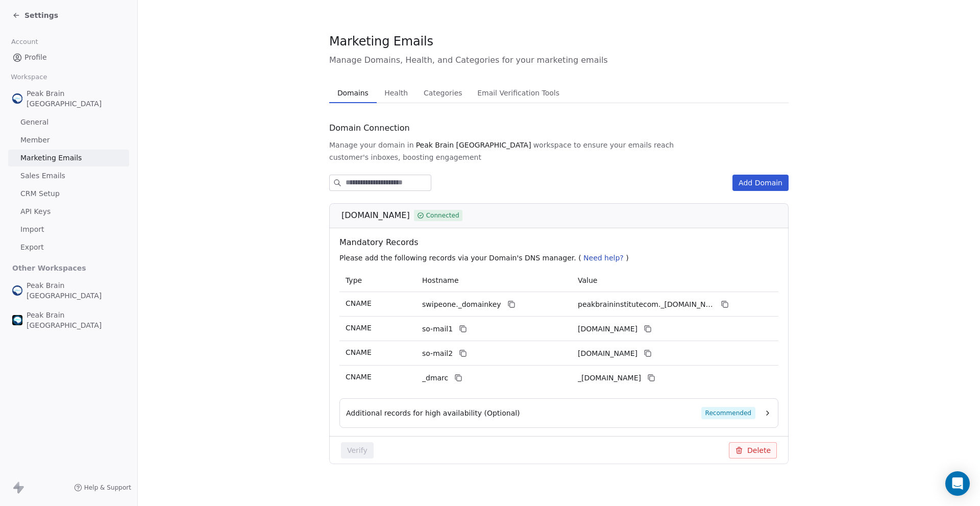 The image size is (980, 506). What do you see at coordinates (43, 176) in the screenshot?
I see `span: Sales Emails` at bounding box center [43, 176].